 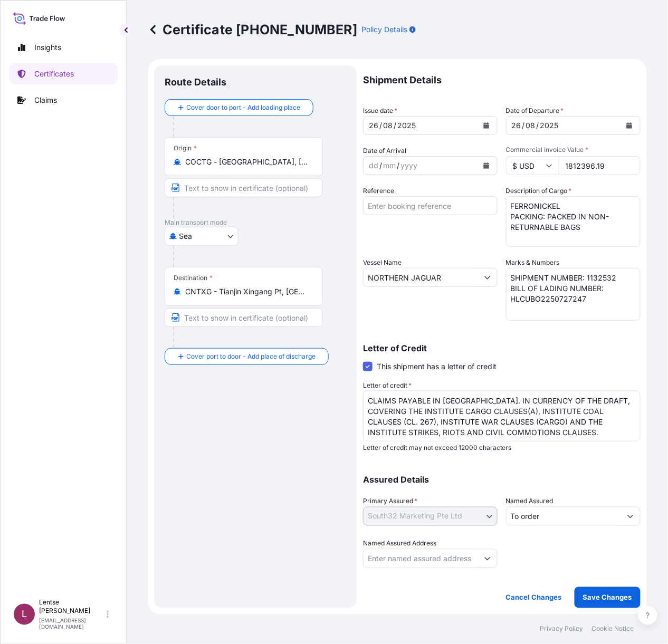 I want to click on span: Sea, so click(x=185, y=236).